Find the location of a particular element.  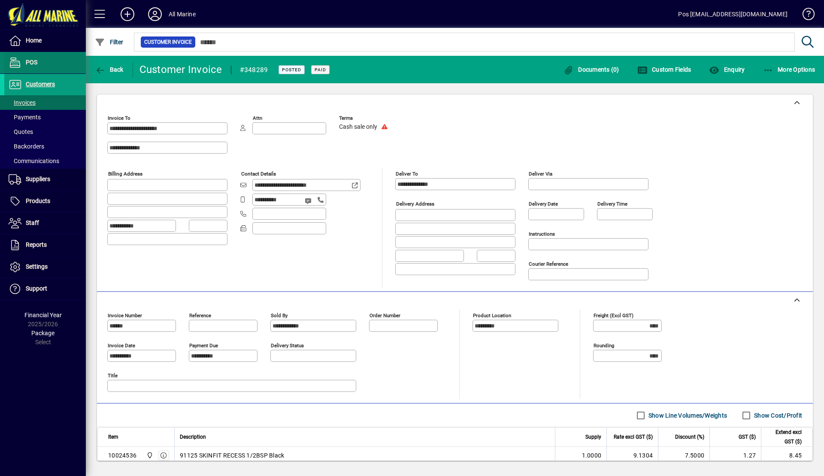

span: Back is located at coordinates (109, 70).